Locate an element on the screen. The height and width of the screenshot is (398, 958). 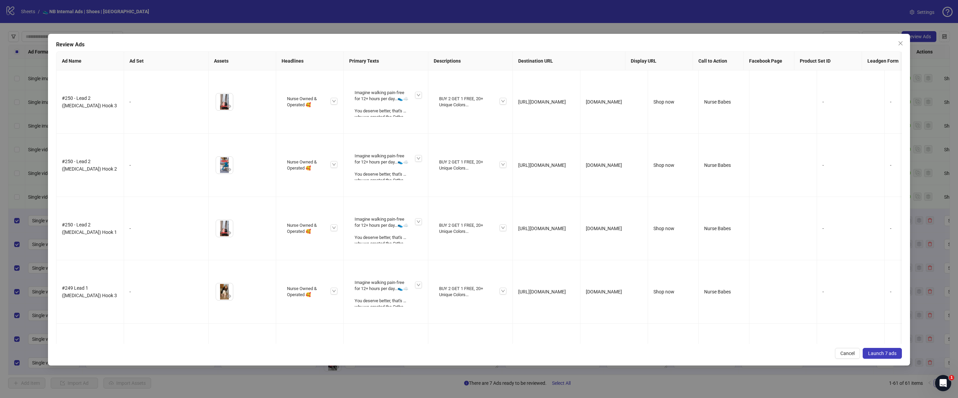
th: Leadgen Form is located at coordinates (896, 61).